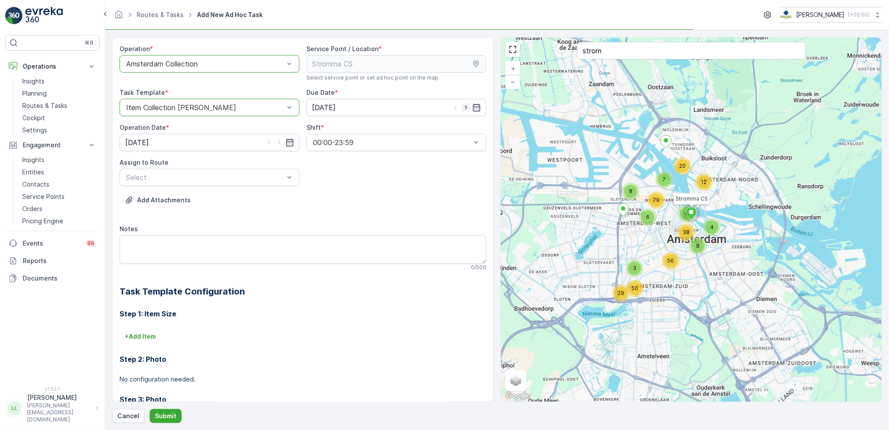  Describe the element at coordinates (32, 209) in the screenshot. I see `p: Orders` at that location.